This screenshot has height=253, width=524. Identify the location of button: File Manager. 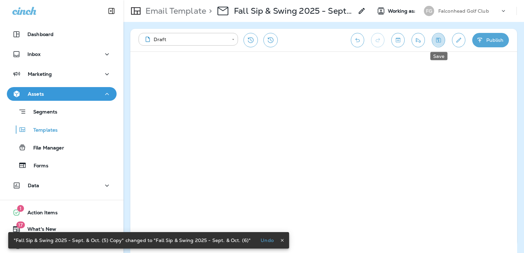
(62, 147).